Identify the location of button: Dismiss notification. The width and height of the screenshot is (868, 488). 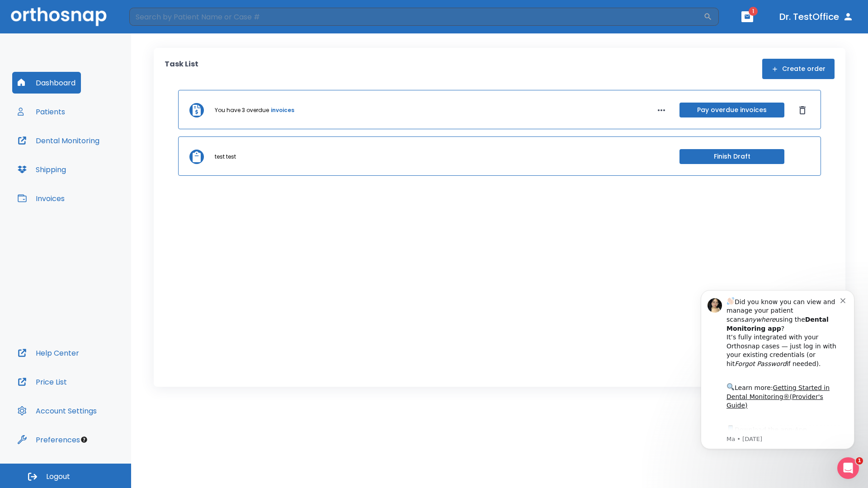
(157, 23).